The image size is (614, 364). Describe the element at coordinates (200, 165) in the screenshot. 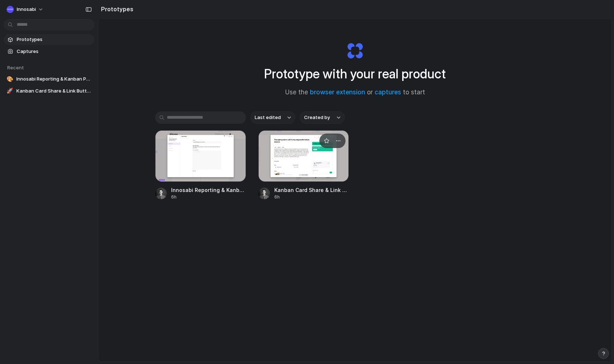

I see `a: Innosabi Reporting & Kanban Page CustomizationInnosabi Reporting & Kanban Page Customization6h` at that location.